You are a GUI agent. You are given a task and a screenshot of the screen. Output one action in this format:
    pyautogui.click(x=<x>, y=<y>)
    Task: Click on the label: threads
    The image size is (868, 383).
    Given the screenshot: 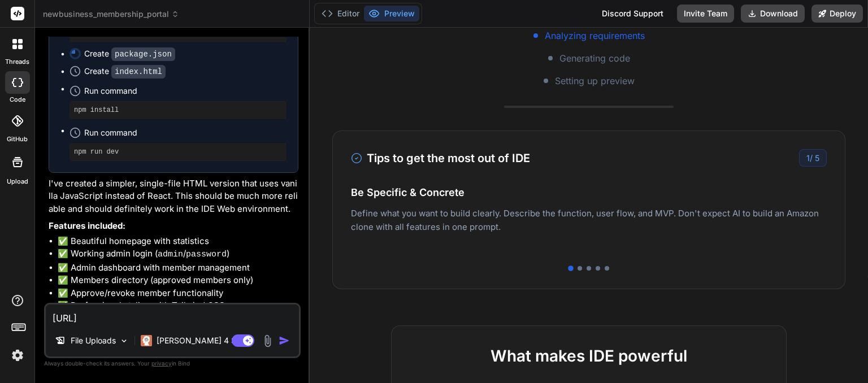 What is the action you would take?
    pyautogui.click(x=17, y=61)
    